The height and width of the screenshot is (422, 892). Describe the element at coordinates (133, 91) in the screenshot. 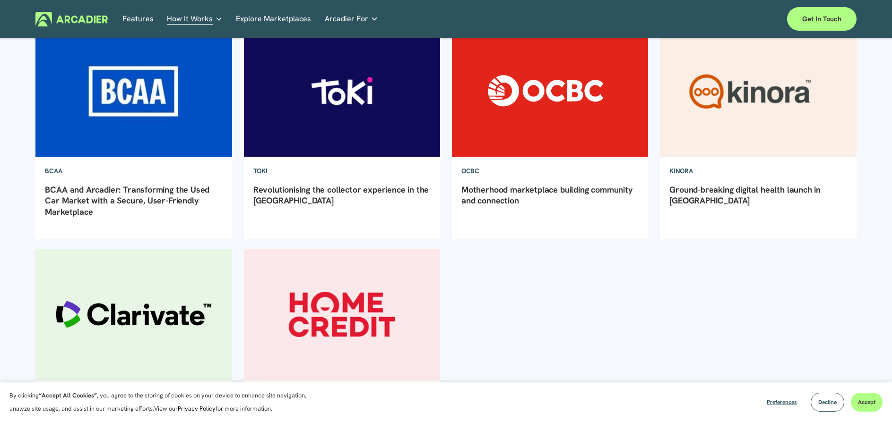

I see `img: BCAA and Arcadier: Transforming the Used Car Market with a Secure, User-Friendly Marketplace` at that location.